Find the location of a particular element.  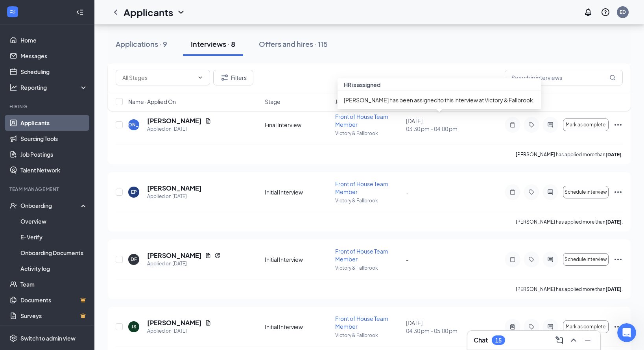

button: Schedule interview is located at coordinates (586, 192).